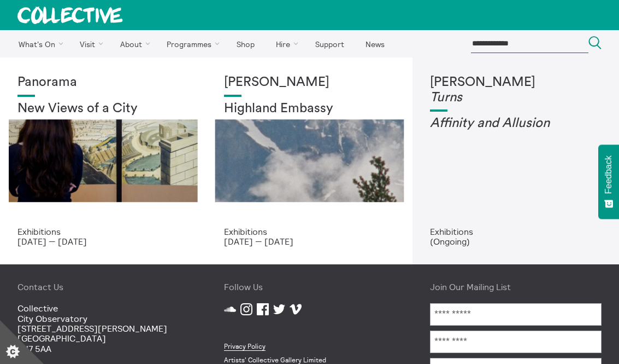 Image resolution: width=619 pixels, height=364 pixels. What do you see at coordinates (330, 44) in the screenshot?
I see `a: Support` at bounding box center [330, 44].